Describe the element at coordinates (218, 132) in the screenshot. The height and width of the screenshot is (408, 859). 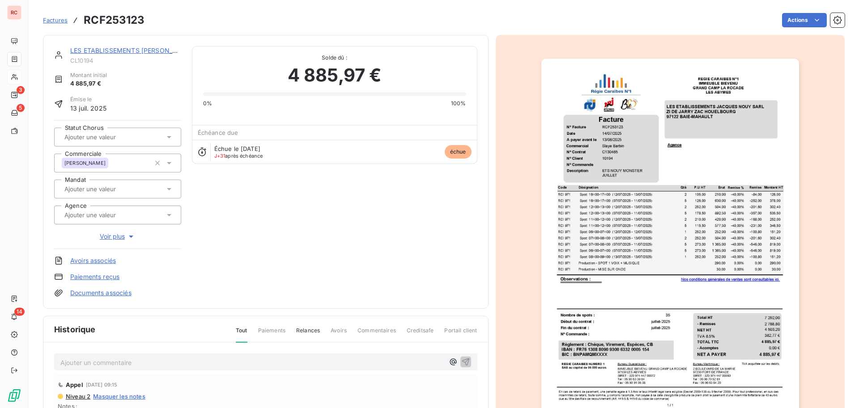
I see `span: Échéance due` at that location.